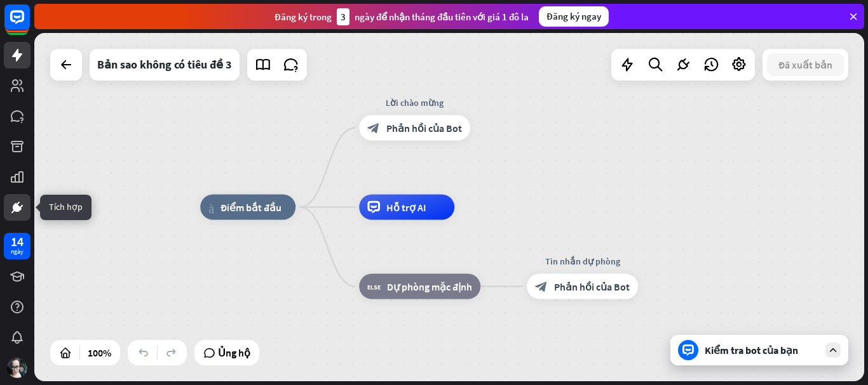 Image resolution: width=868 pixels, height=385 pixels. I want to click on font: Đăng ký ngay, so click(574, 16).